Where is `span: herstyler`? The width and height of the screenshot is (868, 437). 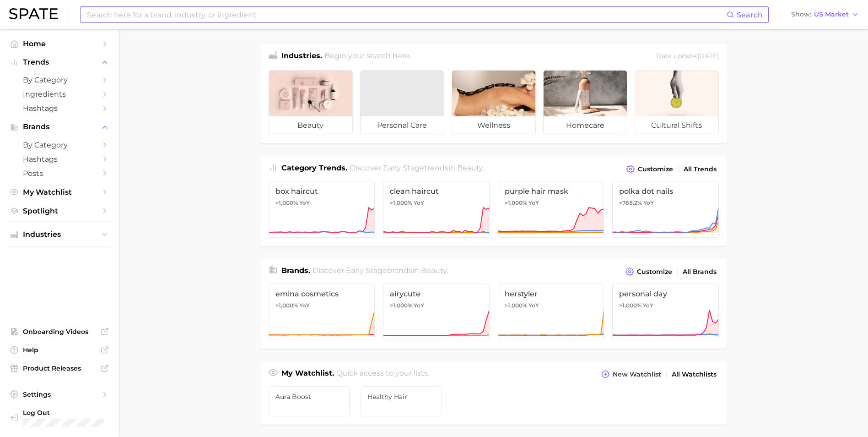 span: herstyler is located at coordinates (551, 294).